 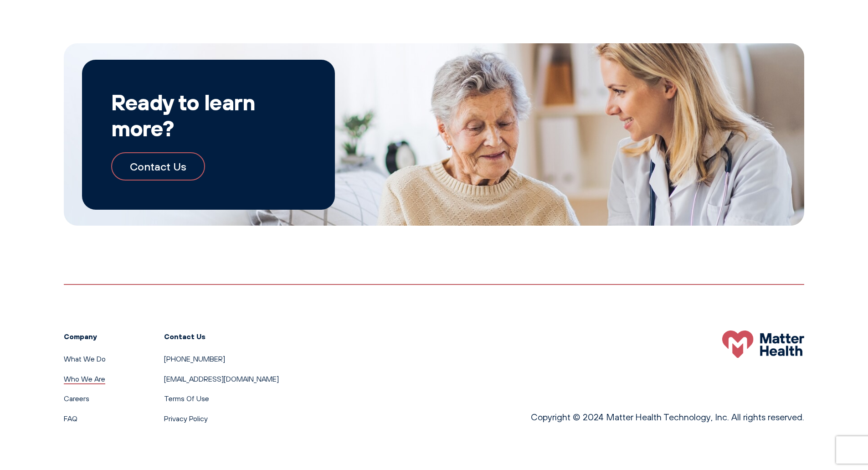 What do you see at coordinates (85, 359) in the screenshot?
I see `a: What We Do` at bounding box center [85, 359].